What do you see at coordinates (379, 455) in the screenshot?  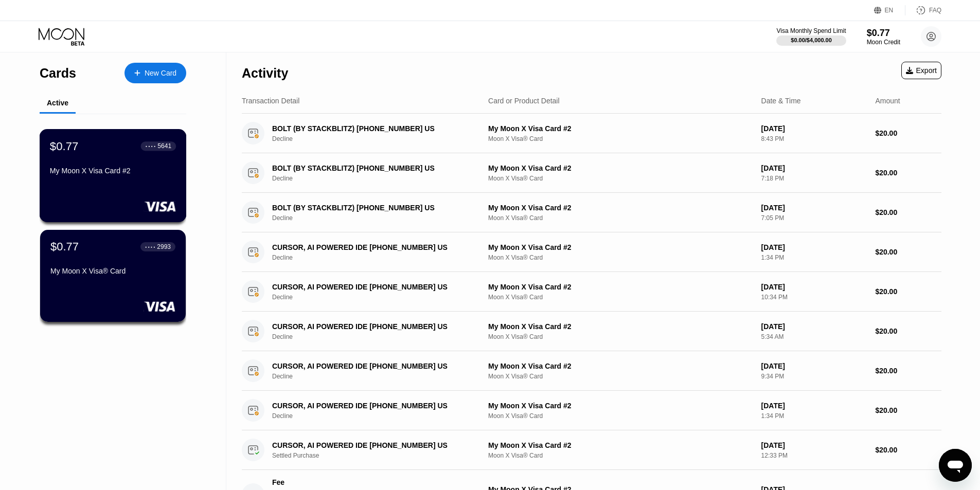 I see `div: Settled Purchase` at bounding box center [379, 455].